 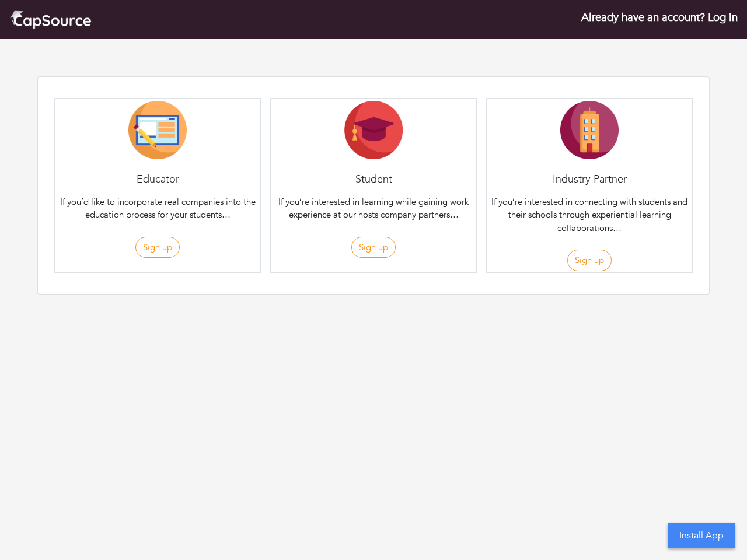 What do you see at coordinates (590, 180) in the screenshot?
I see `h4: Industry Partner` at bounding box center [590, 180].